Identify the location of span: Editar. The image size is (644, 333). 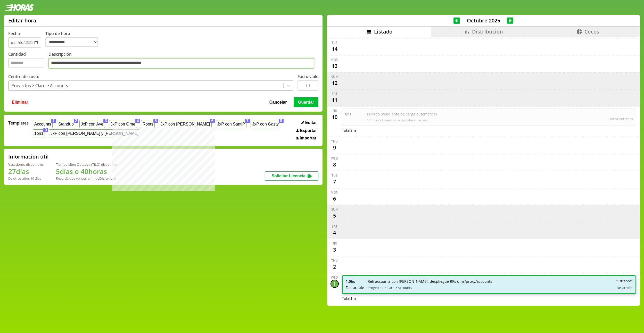
(311, 123).